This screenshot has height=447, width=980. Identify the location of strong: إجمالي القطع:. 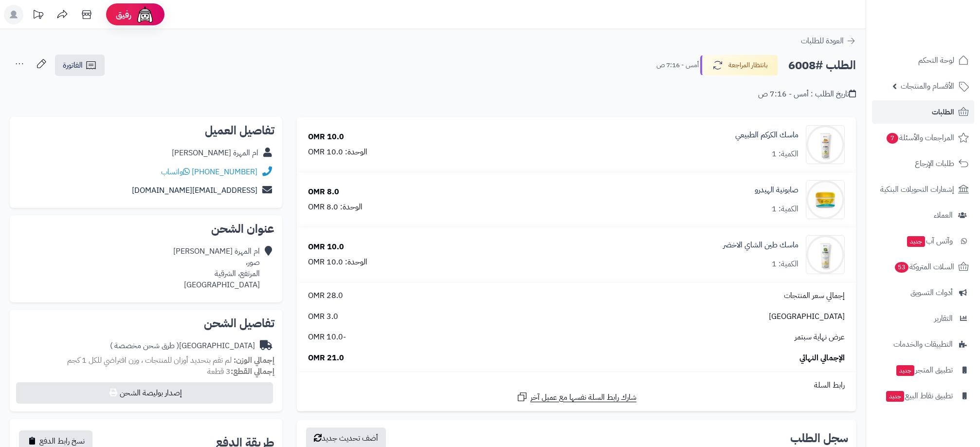
(252, 372).